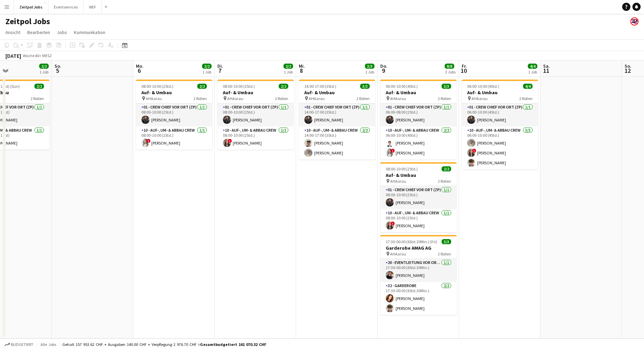 This screenshot has width=644, height=350. Describe the element at coordinates (22, 345) in the screenshot. I see `span: Budgetiert` at that location.